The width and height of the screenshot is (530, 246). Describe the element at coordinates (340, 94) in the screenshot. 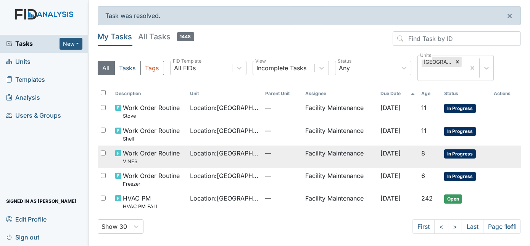

I see `th: Assignee` at that location.